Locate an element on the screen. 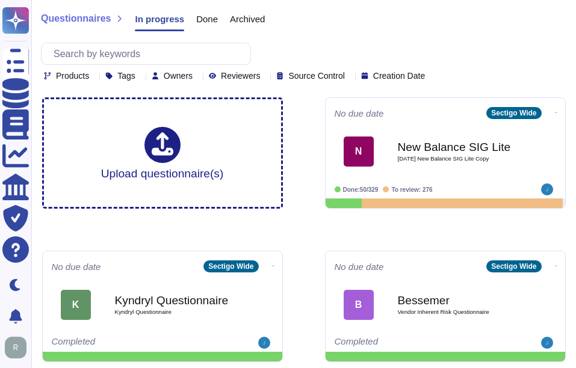 Image resolution: width=576 pixels, height=368 pixels. span: Source Control is located at coordinates (316, 76).